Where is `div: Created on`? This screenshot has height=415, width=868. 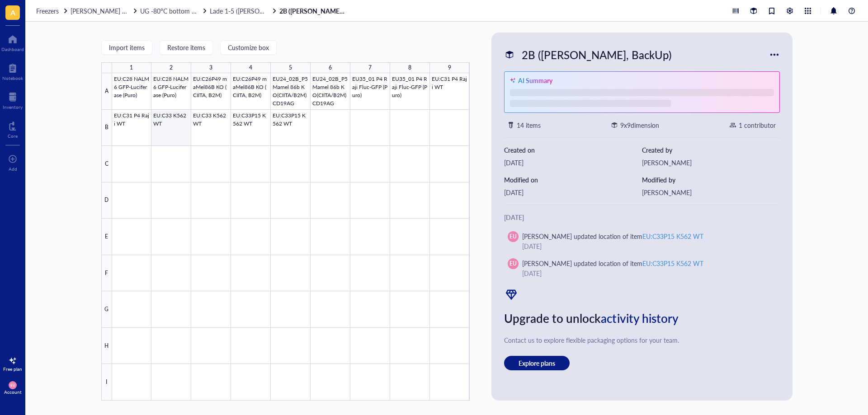 div: Created on is located at coordinates (573, 150).